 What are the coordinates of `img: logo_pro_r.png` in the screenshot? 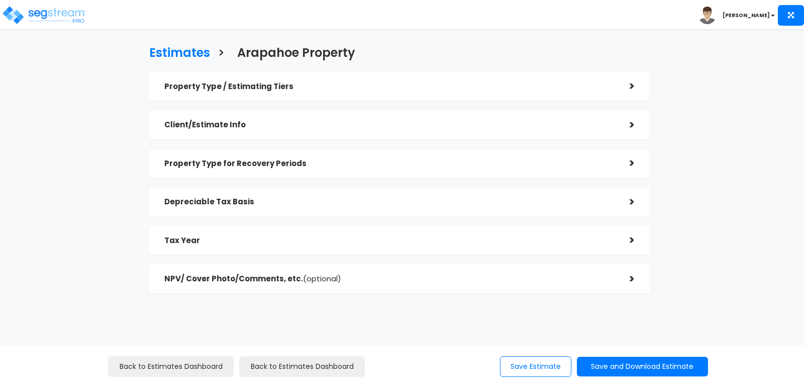 It's located at (44, 15).